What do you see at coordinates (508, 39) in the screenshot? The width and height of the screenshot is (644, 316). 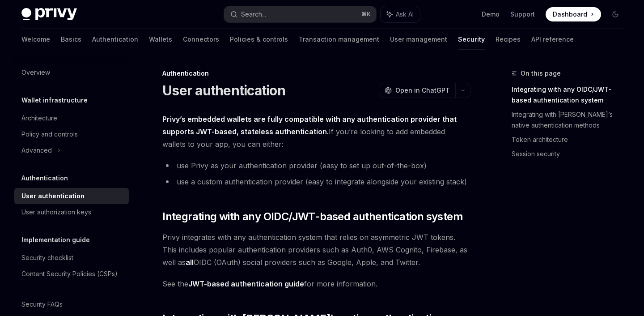 I see `a: Recipes` at bounding box center [508, 39].